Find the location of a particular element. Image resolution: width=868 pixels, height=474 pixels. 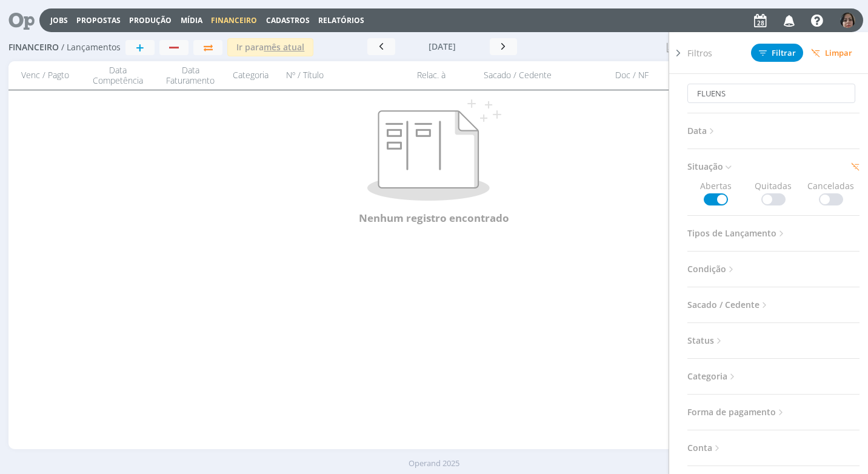

div: Doc / NF is located at coordinates (632, 75).